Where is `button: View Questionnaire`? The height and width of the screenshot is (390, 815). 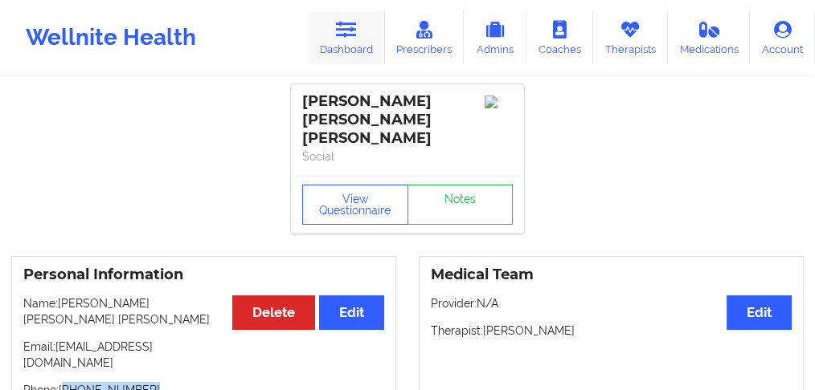
button: View Questionnaire is located at coordinates (355, 205).